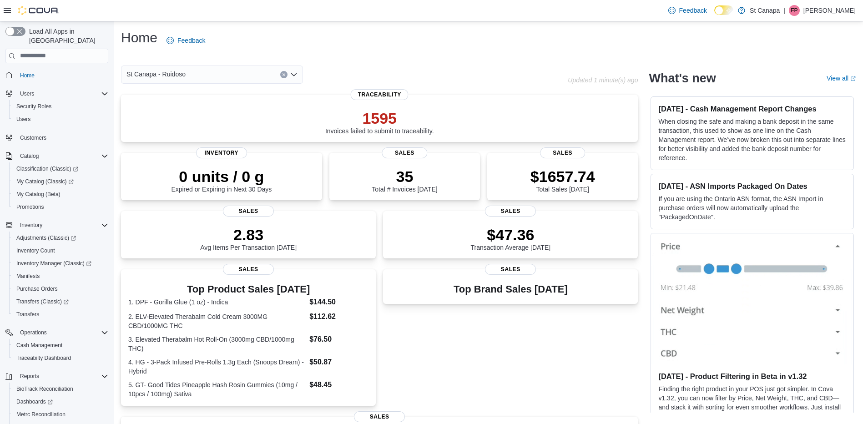 This screenshot has width=863, height=424. What do you see at coordinates (28, 315) in the screenshot?
I see `a: Transfers` at bounding box center [28, 315].